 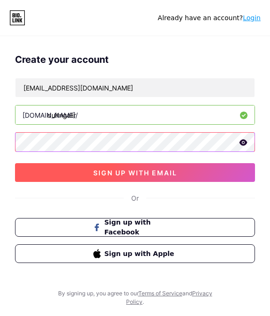 I want to click on div: Or, so click(x=135, y=198).